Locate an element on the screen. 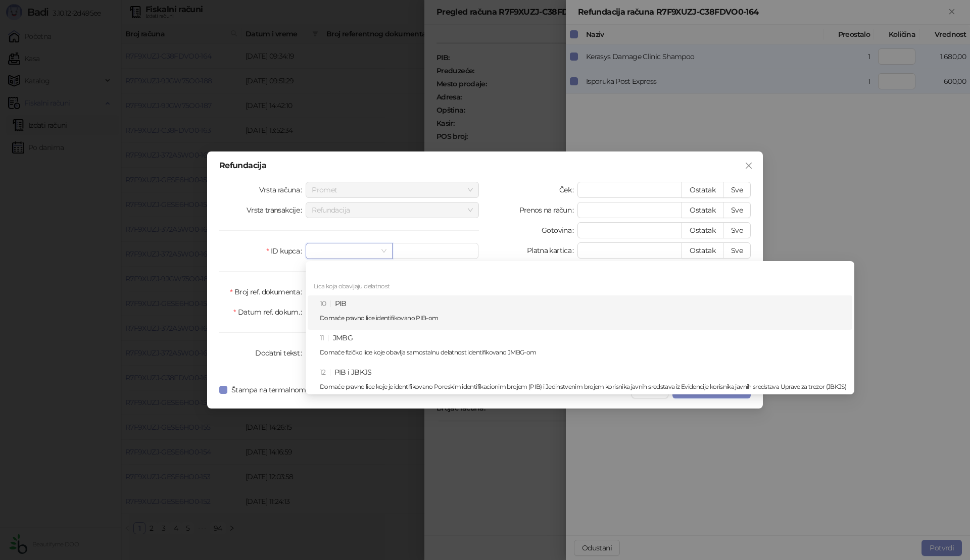 This screenshot has width=970, height=560. p: Domaće pravno lice identifikovano PIB-om is located at coordinates (583, 318).